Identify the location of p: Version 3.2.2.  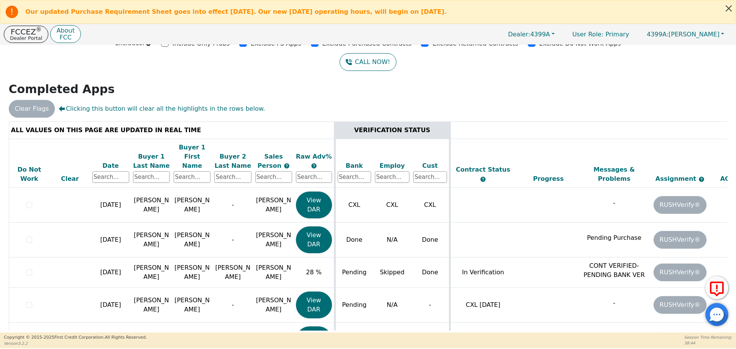
(75, 344).